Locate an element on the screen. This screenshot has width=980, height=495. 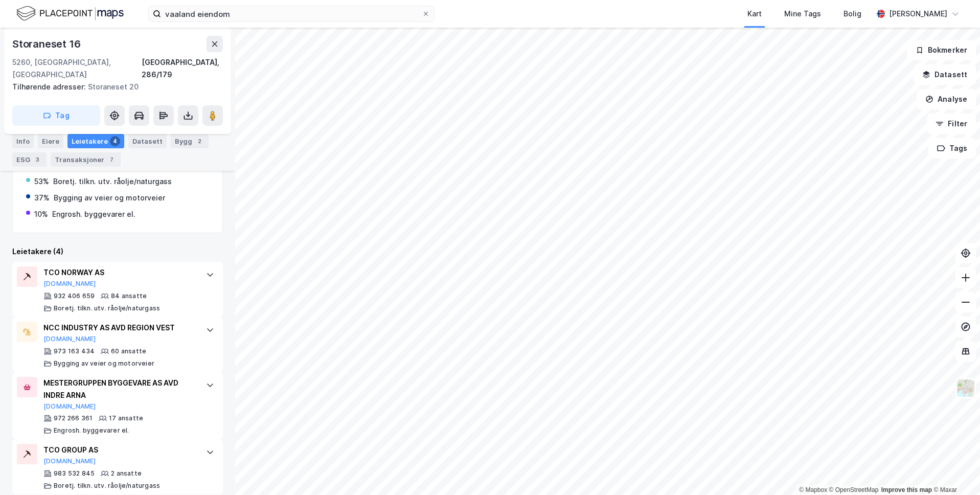
button: Datasett is located at coordinates (944, 75).